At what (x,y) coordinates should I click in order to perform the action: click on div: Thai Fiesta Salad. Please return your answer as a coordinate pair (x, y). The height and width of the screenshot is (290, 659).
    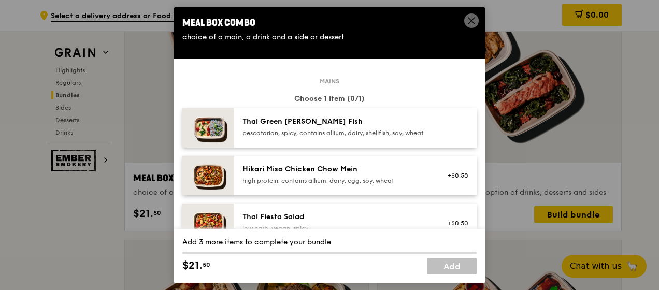
    Looking at the image, I should click on (335, 217).